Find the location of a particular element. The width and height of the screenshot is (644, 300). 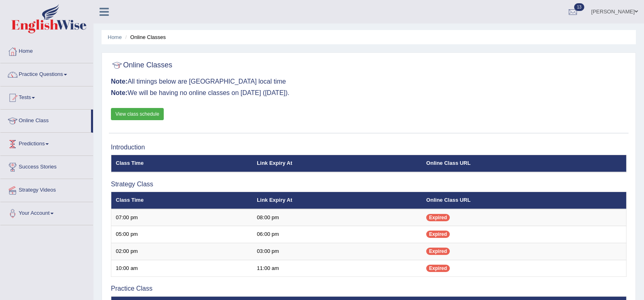

h2: Online Classes is located at coordinates (141, 65).